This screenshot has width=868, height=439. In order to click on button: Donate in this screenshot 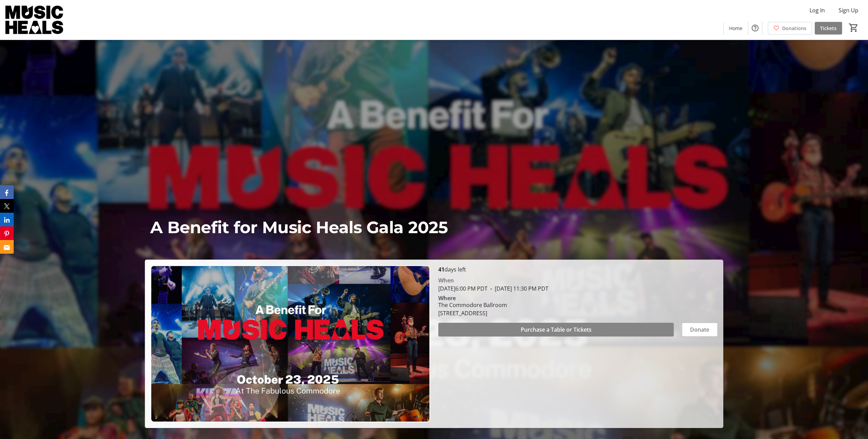, I will do `click(699, 329)`.